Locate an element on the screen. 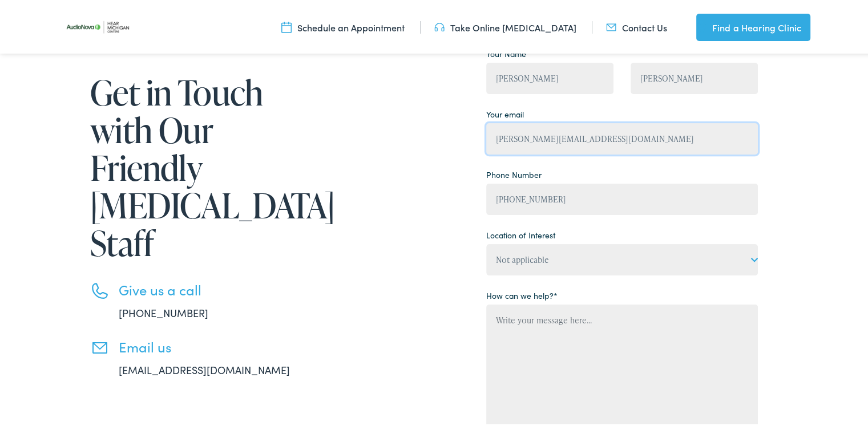 This screenshot has height=426, width=868. a: Schedule an Appointment is located at coordinates (343, 25).